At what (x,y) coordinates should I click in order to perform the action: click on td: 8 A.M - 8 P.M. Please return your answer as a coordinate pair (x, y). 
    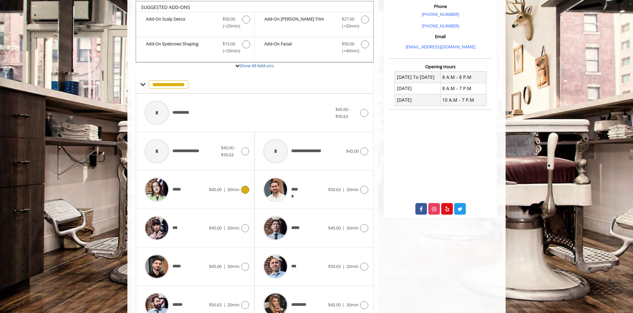
    Looking at the image, I should click on (463, 77).